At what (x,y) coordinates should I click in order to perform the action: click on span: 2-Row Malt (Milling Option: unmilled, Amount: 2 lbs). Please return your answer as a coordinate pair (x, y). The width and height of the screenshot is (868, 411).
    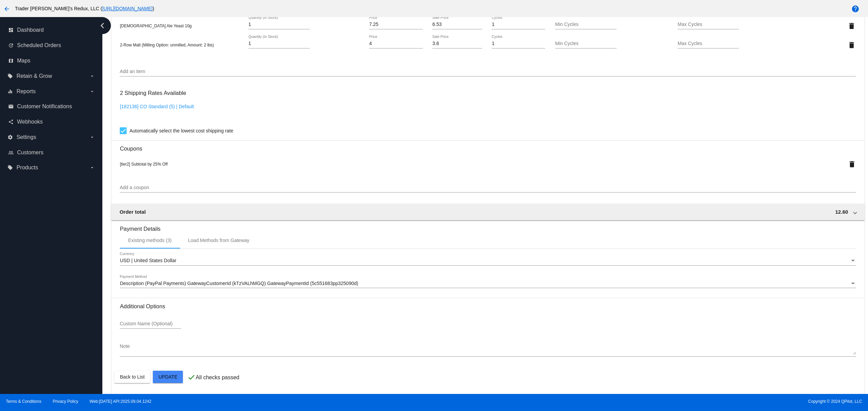
    Looking at the image, I should click on (167, 45).